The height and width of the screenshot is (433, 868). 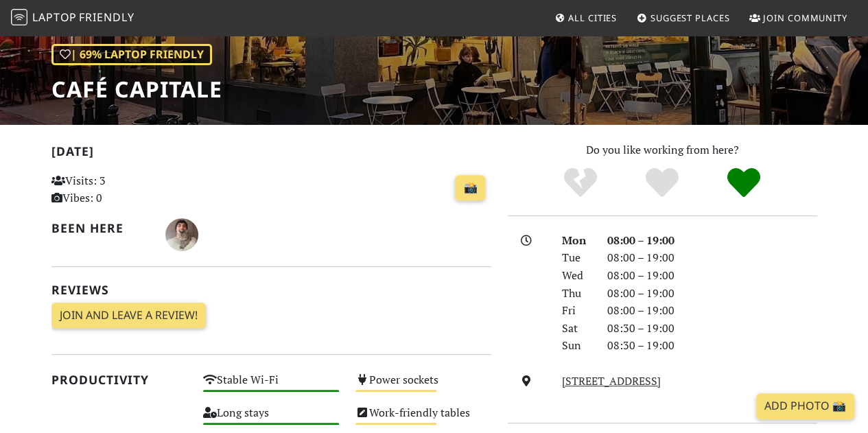 What do you see at coordinates (690, 18) in the screenshot?
I see `span: Suggest Places` at bounding box center [690, 18].